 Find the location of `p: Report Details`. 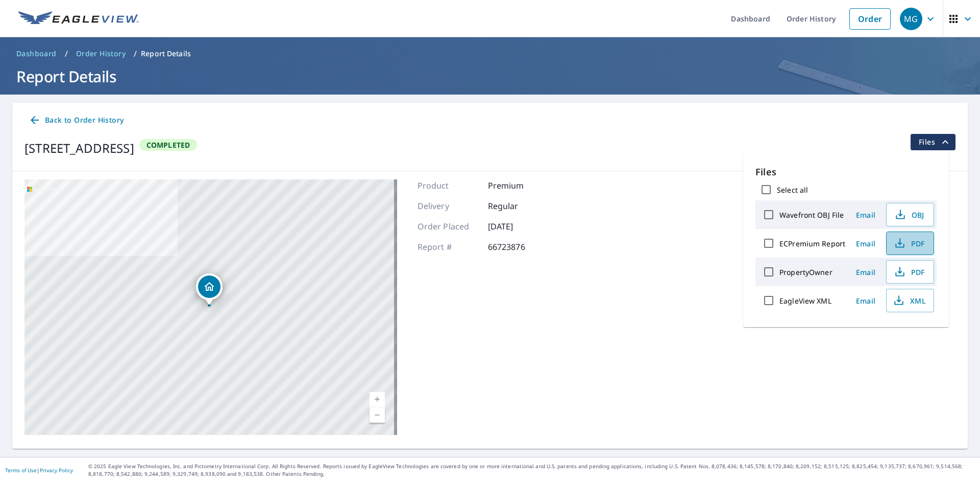

p: Report Details is located at coordinates (166, 54).